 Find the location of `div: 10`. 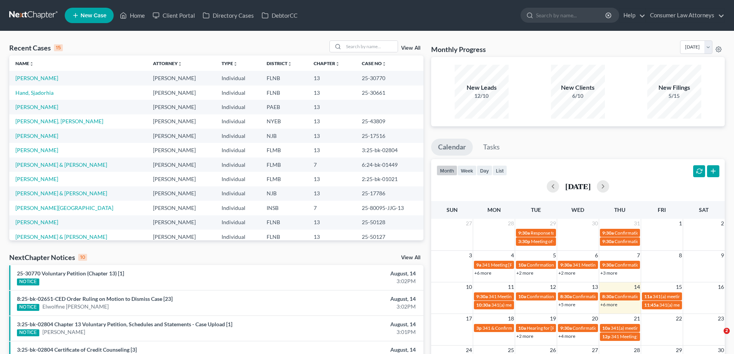

div: 10 is located at coordinates (82, 257).